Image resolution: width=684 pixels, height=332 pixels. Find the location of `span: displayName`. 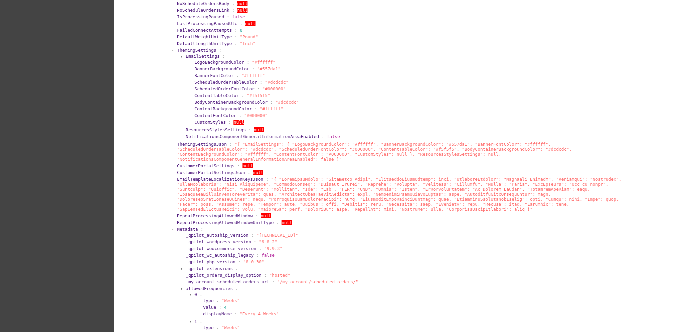

span: displayName is located at coordinates (217, 314).